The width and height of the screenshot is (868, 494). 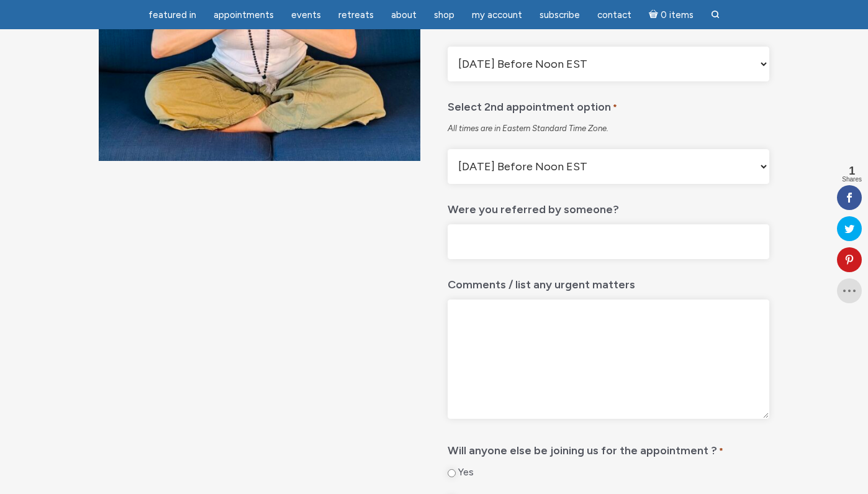 What do you see at coordinates (356, 15) in the screenshot?
I see `span: Retreats` at bounding box center [356, 15].